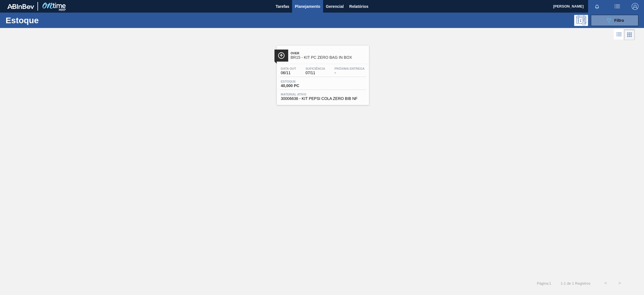 The height and width of the screenshot is (295, 644). What do you see at coordinates (316, 73) in the screenshot?
I see `span: 07/11` at bounding box center [316, 73].